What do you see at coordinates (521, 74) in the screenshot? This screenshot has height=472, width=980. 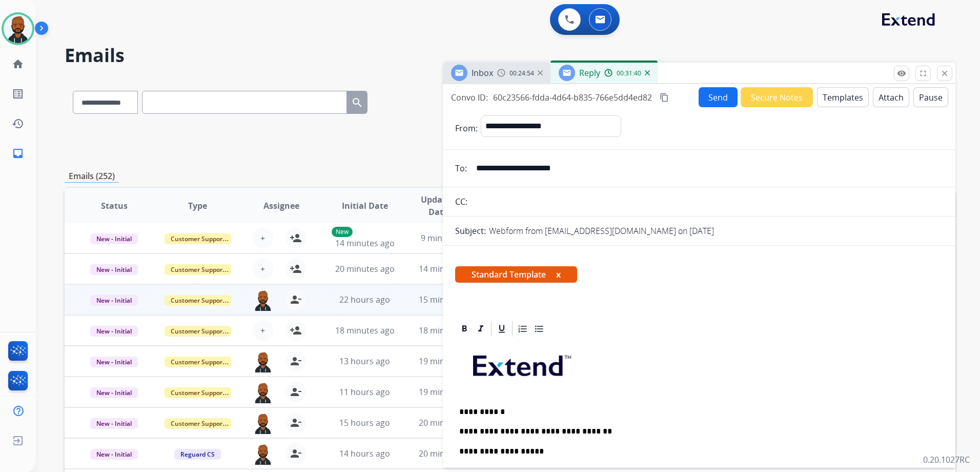 I see `span: 00:24:54` at bounding box center [521, 74].